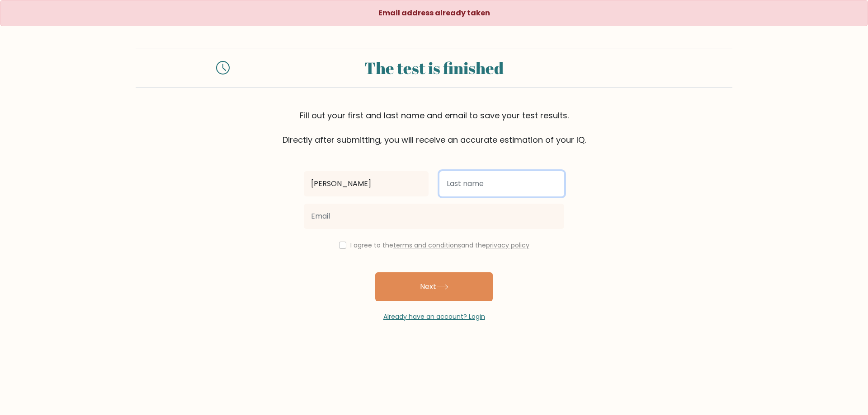 Image resolution: width=868 pixels, height=415 pixels. I want to click on input: Email, so click(434, 216).